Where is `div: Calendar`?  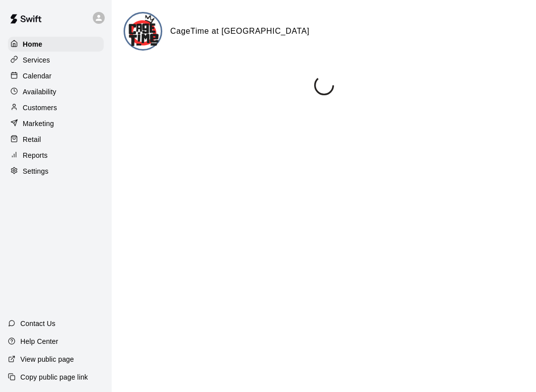 div: Calendar is located at coordinates (55, 76).